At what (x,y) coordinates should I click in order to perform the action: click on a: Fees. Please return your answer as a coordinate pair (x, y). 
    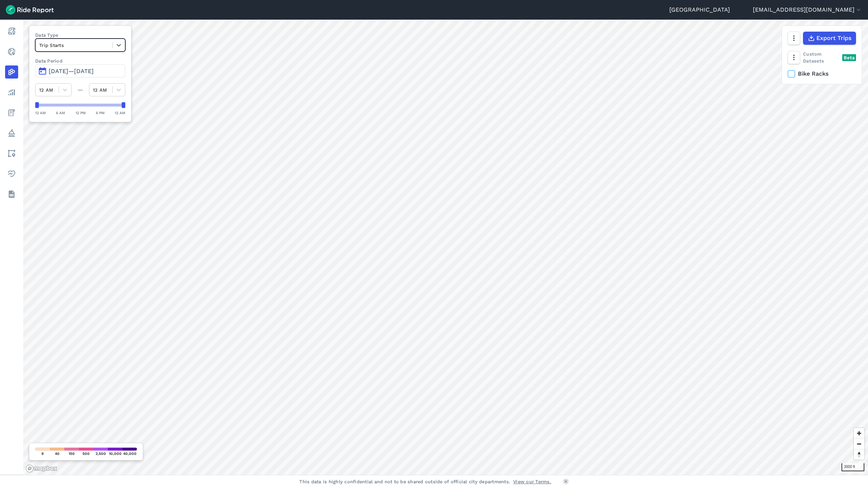
    Looking at the image, I should click on (12, 113).